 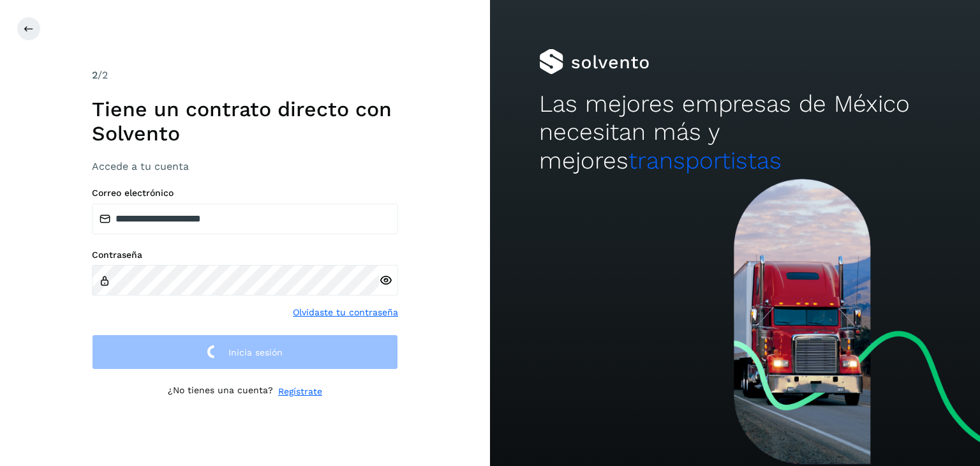 What do you see at coordinates (255, 352) in the screenshot?
I see `span: Inicia sesión` at bounding box center [255, 352].